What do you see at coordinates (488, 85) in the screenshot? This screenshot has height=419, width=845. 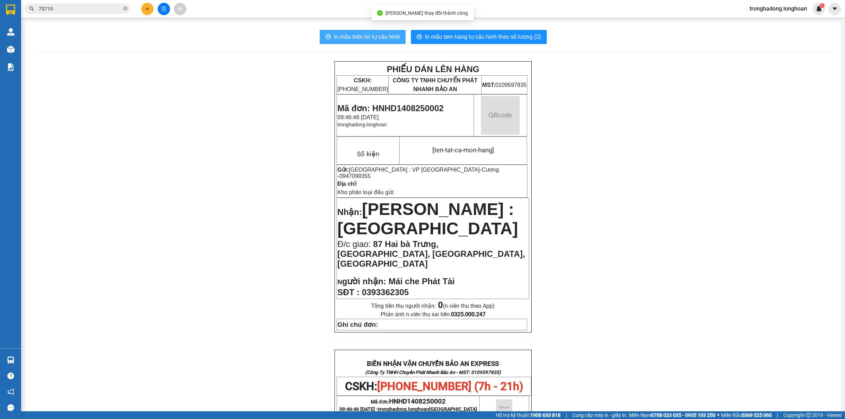 I see `strong: MST:` at bounding box center [488, 85].